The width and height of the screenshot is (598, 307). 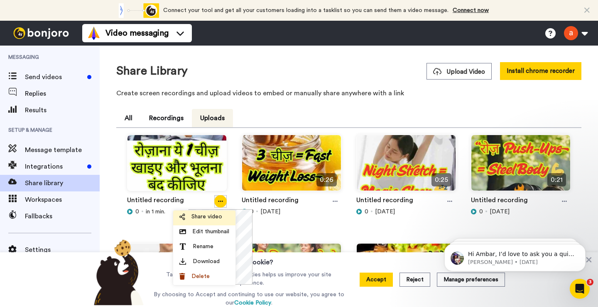 I want to click on div: in 1 min., so click(x=177, y=212).